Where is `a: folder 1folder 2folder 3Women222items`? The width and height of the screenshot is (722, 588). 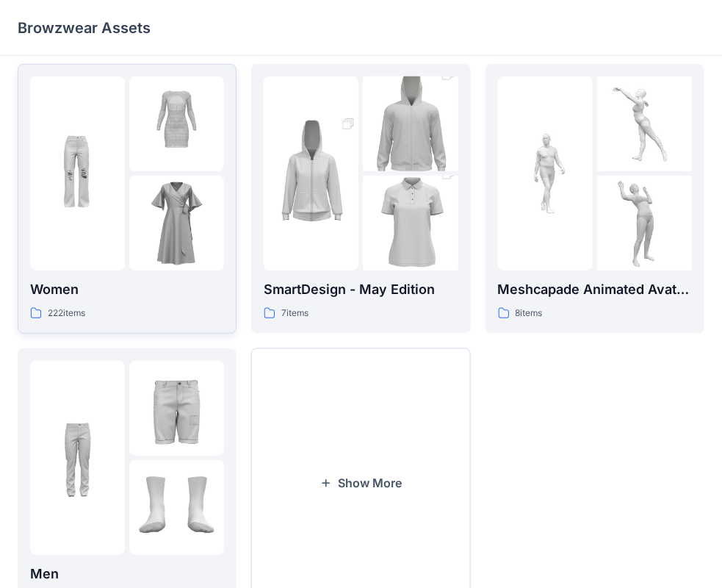 a: folder 1folder 2folder 3Women222items is located at coordinates (127, 199).